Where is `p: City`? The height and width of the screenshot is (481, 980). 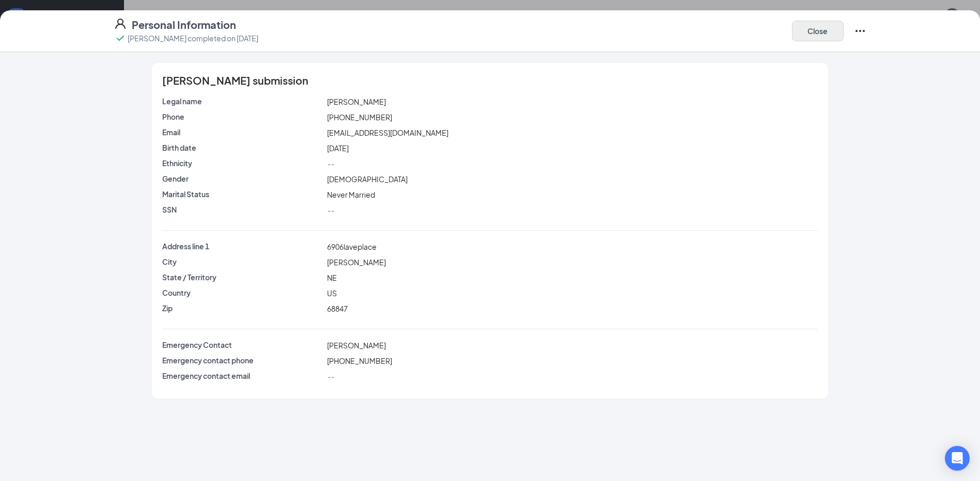
p: City is located at coordinates (243, 262).